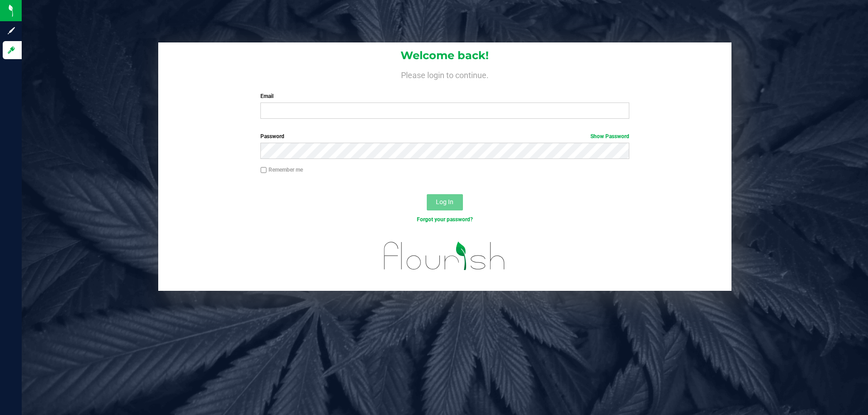 The width and height of the screenshot is (868, 415). What do you see at coordinates (610, 137) in the screenshot?
I see `a: Show Password` at bounding box center [610, 137].